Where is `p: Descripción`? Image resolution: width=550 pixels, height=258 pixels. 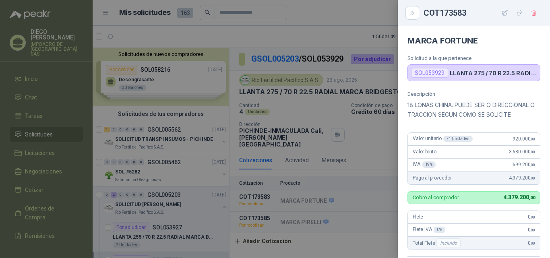
p: Descripción is located at coordinates (474, 94).